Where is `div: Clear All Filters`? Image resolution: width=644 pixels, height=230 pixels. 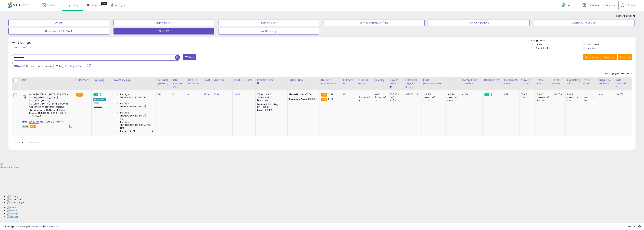 div: Clear All Filters is located at coordinates (19, 47).